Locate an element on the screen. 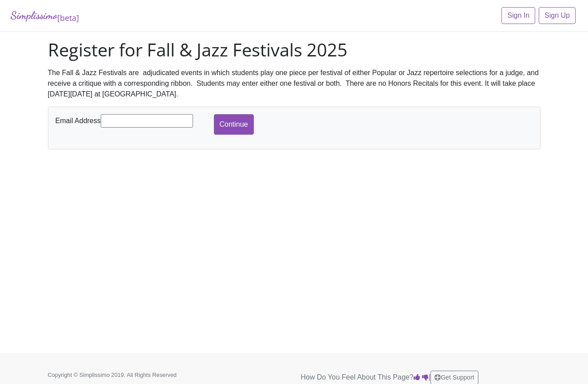  input: Continue is located at coordinates (234, 125).